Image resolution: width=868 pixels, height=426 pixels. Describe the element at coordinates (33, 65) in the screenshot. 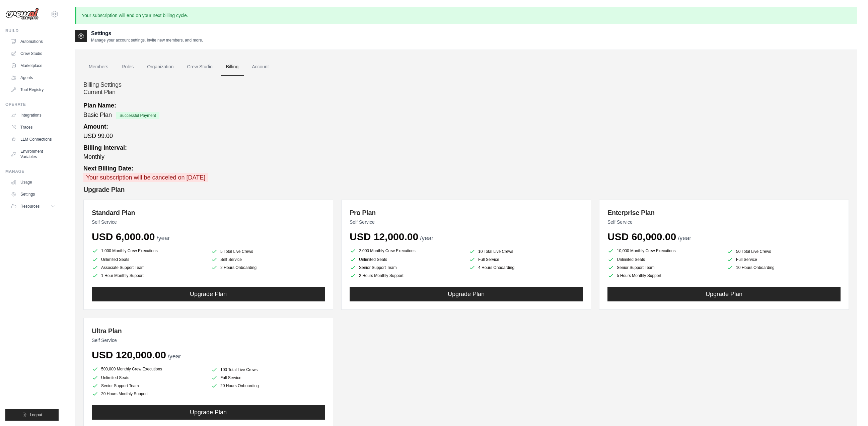

I see `a: Marketplace` at that location.